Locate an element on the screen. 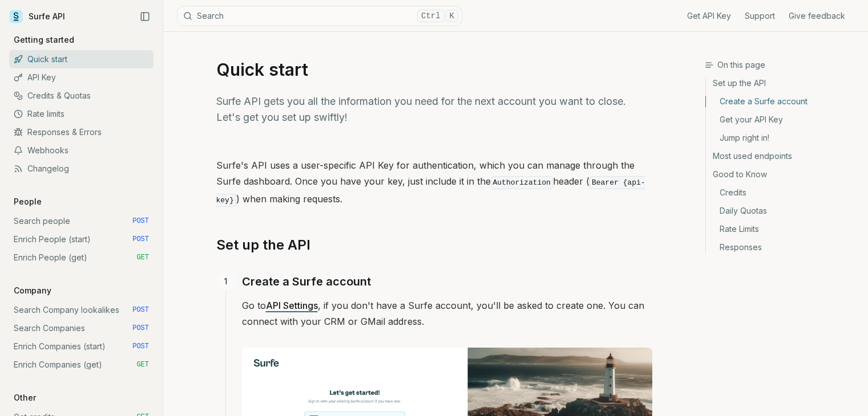  kbd: Ctrl is located at coordinates (431, 16).